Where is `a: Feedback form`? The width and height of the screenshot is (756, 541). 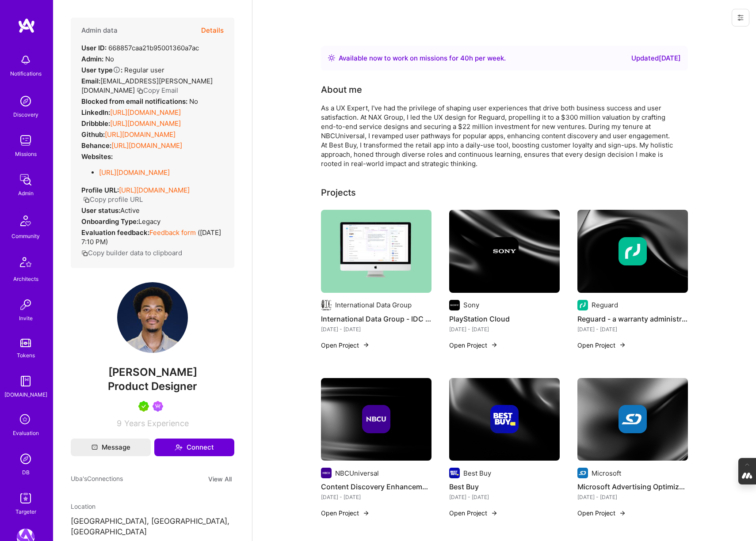
a: Feedback form is located at coordinates (172, 232).